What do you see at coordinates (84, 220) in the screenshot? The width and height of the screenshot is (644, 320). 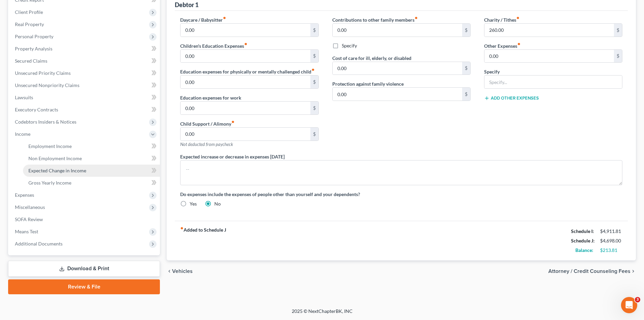 I see `a: SOFA Review` at bounding box center [84, 220].